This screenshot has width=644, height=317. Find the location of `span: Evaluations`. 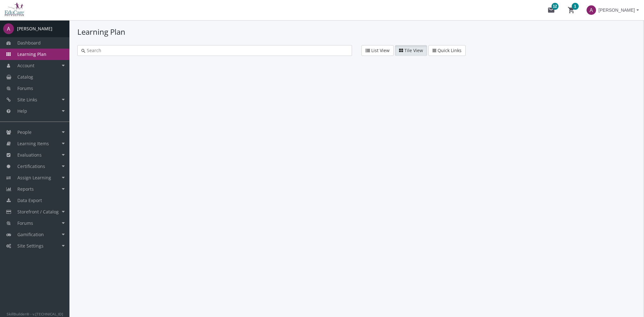

span: Evaluations is located at coordinates (29, 155).